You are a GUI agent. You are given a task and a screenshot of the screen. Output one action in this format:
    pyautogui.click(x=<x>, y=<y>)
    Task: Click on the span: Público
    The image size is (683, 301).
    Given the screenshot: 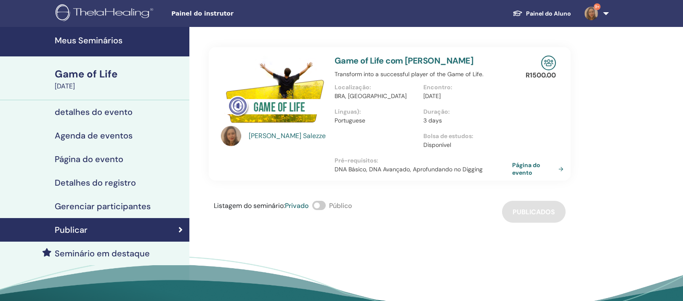 What is the action you would take?
    pyautogui.click(x=340, y=205)
    